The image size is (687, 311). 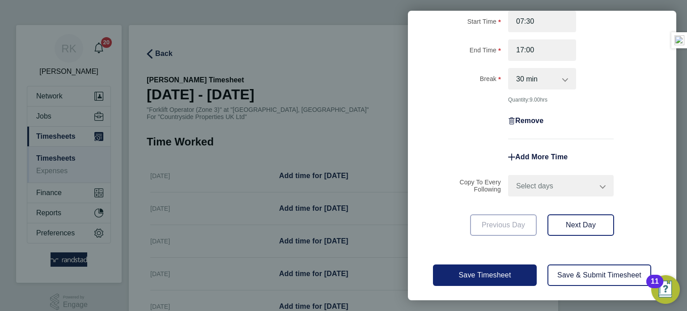 I want to click on span: Add More Time, so click(x=541, y=157).